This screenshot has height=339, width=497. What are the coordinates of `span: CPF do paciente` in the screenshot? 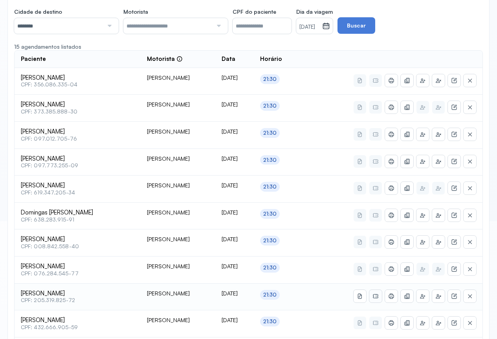 It's located at (254, 12).